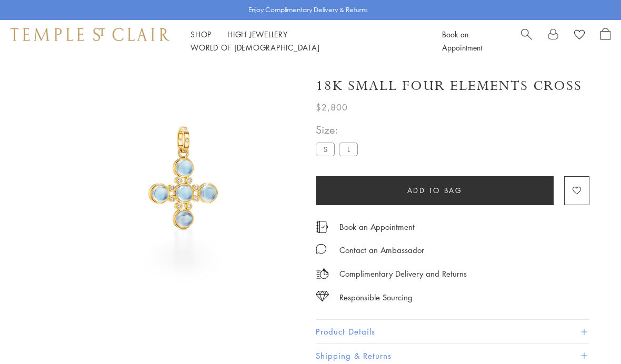 This screenshot has width=621, height=364. I want to click on p: Enjoy Complimentary Delivery & Returns, so click(308, 10).